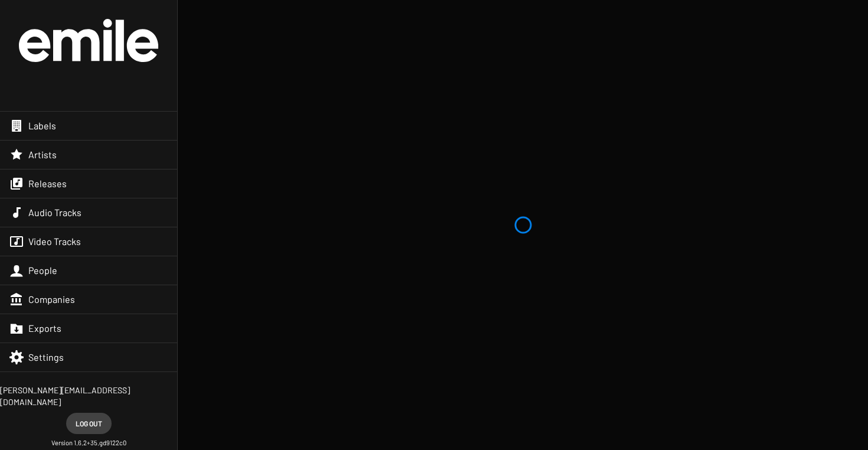 This screenshot has width=868, height=450. What do you see at coordinates (42, 155) in the screenshot?
I see `span: Artists` at bounding box center [42, 155].